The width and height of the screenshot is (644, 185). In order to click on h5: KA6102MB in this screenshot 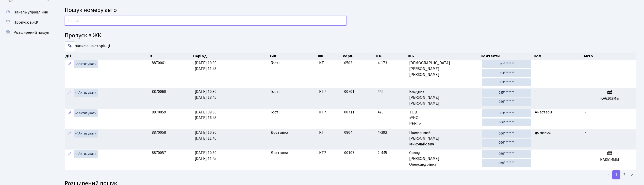, I will do `click(610, 99)`.